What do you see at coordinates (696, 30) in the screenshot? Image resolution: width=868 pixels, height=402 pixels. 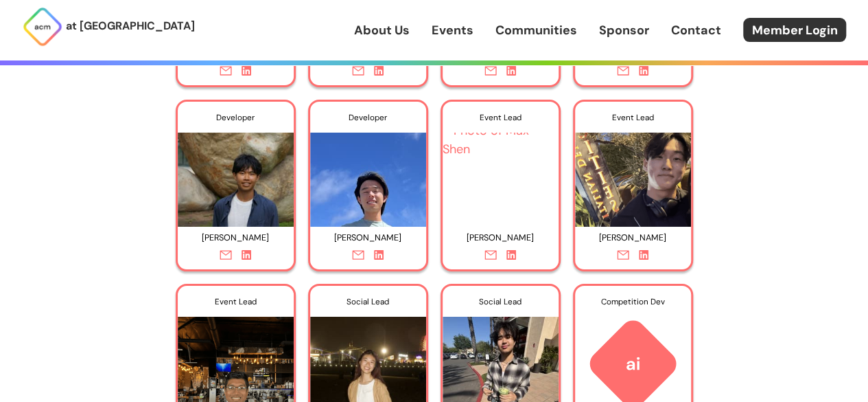 I see `a: Contact` at bounding box center [696, 30].